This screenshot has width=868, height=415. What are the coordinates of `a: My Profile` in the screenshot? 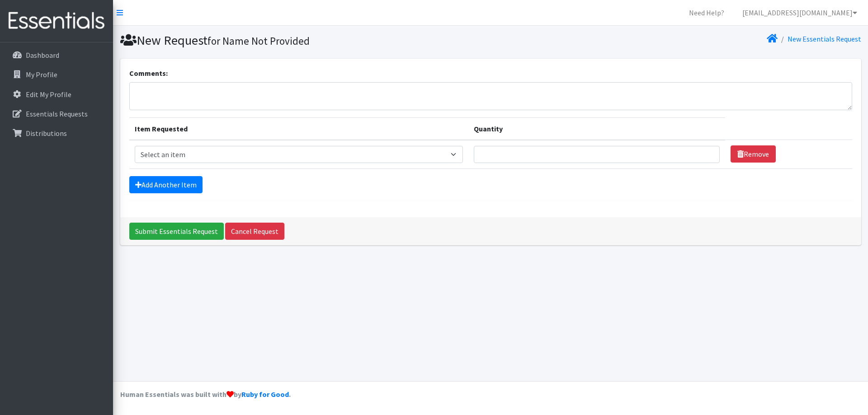 It's located at (56, 74).